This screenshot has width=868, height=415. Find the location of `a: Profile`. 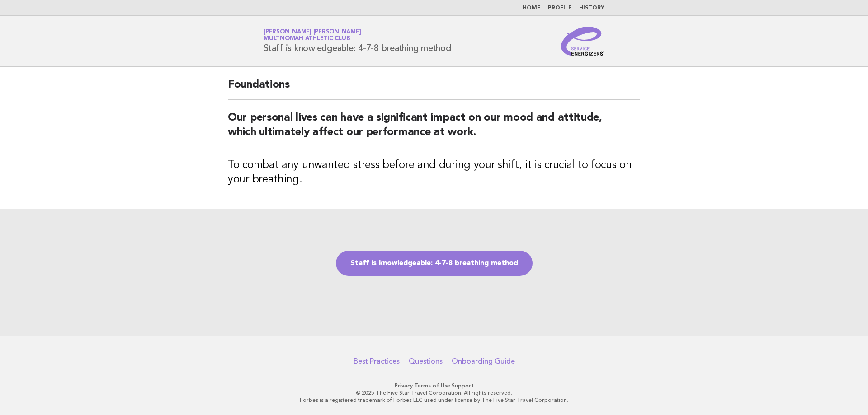

a: Profile is located at coordinates (559, 9).